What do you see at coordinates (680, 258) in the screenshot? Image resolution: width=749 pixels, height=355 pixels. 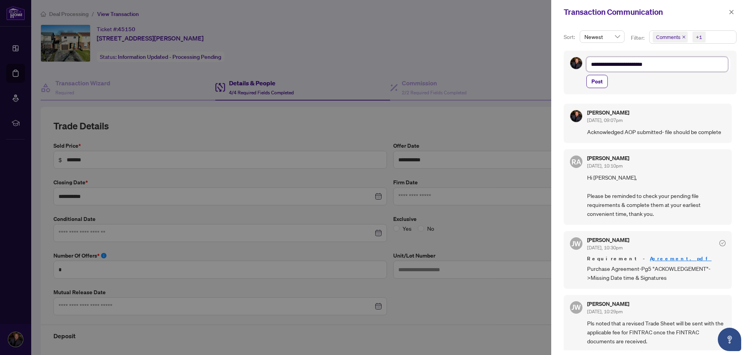 I see `a: Agreement.pdf` at bounding box center [680, 258].